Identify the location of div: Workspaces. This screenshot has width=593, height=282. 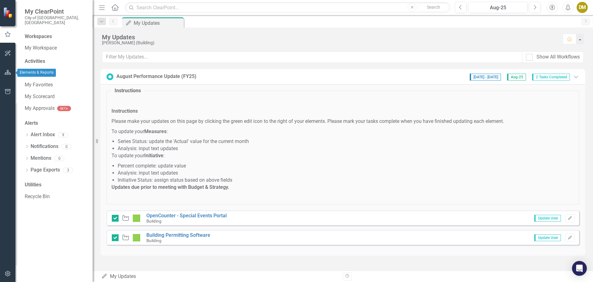
(38, 36).